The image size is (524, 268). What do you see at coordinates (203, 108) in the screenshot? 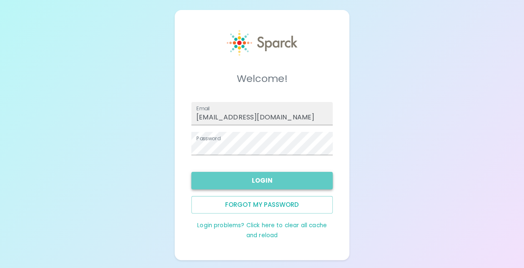
I see `label: Email` at bounding box center [203, 108].